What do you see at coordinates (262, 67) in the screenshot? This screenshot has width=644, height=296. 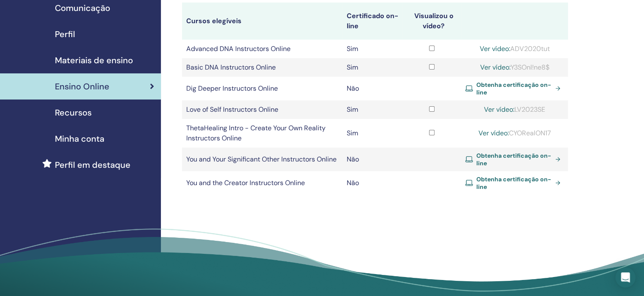 I see `td: Basic DNA Instructors Online` at bounding box center [262, 67].